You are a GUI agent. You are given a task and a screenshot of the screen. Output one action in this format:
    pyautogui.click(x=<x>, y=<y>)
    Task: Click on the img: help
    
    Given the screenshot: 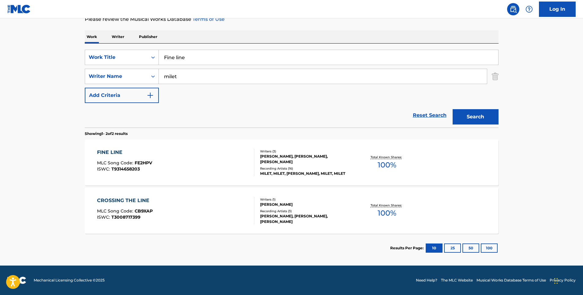 What is the action you would take?
    pyautogui.click(x=530, y=9)
    